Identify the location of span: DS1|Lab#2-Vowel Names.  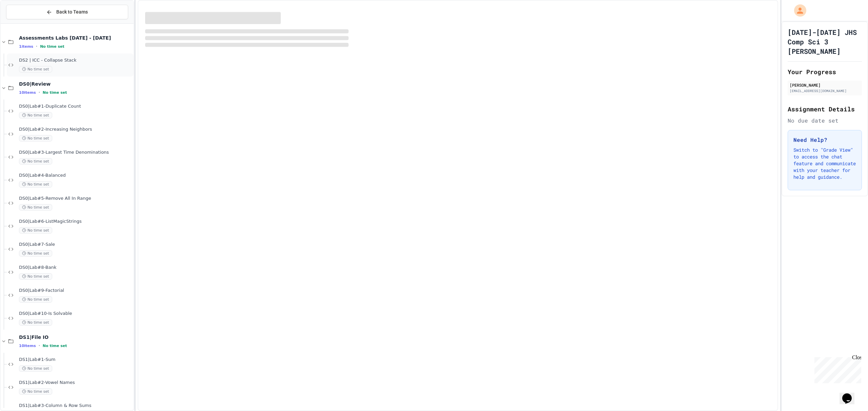
(76, 383).